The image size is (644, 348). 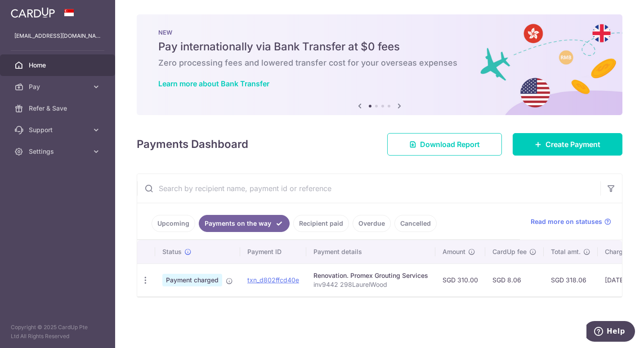 I want to click on img: Bank transfer banner, so click(x=380, y=65).